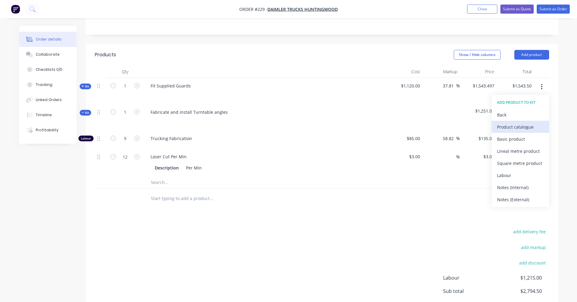  What do you see at coordinates (211, 198) in the screenshot?
I see `input: Start typing to add a product...` at bounding box center [211, 198].